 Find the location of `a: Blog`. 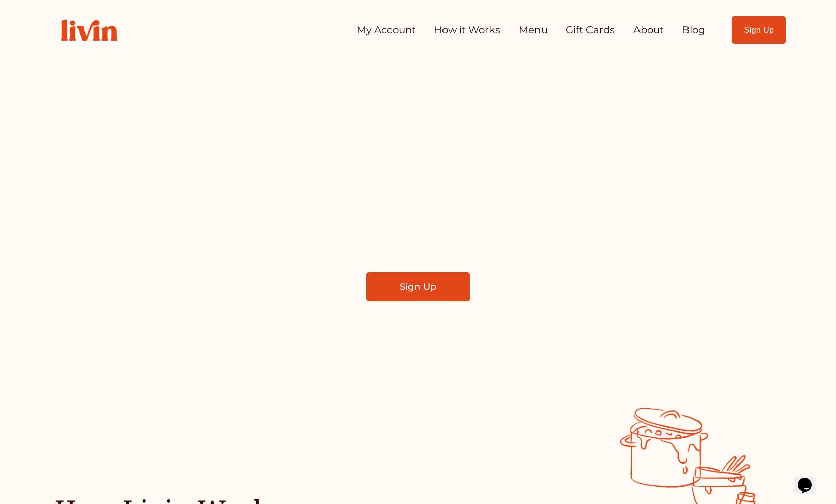

a: Blog is located at coordinates (694, 30).